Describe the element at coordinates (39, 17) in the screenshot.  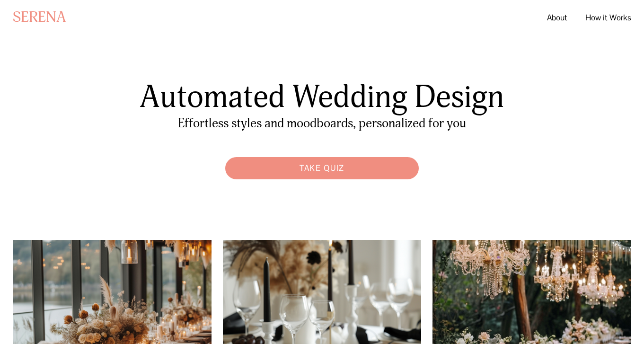
I see `a: SERENA` at that location.